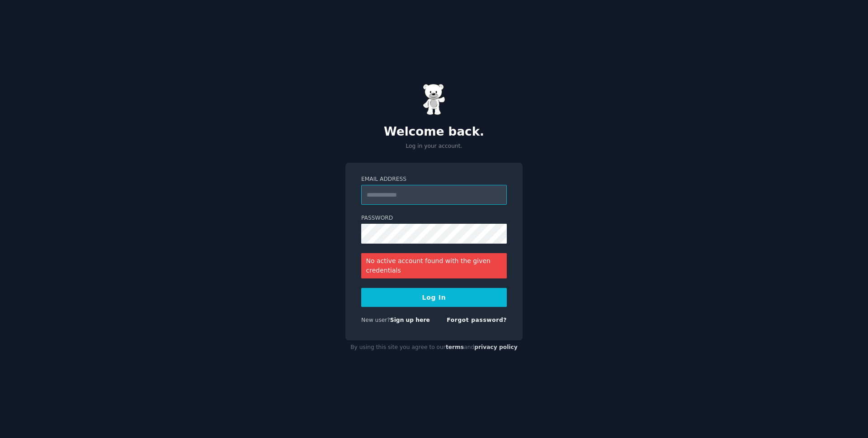 This screenshot has height=438, width=868. I want to click on h2: Welcome back., so click(434, 132).